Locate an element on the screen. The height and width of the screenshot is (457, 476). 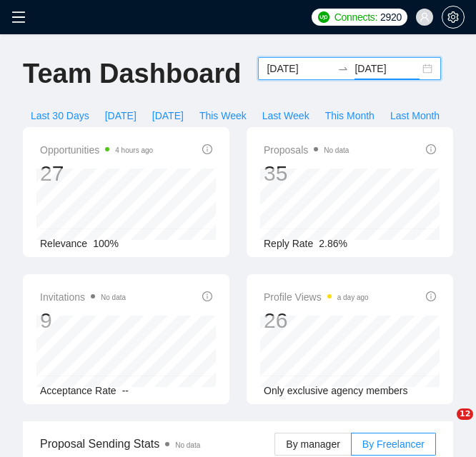
button: This Week is located at coordinates (223, 116).